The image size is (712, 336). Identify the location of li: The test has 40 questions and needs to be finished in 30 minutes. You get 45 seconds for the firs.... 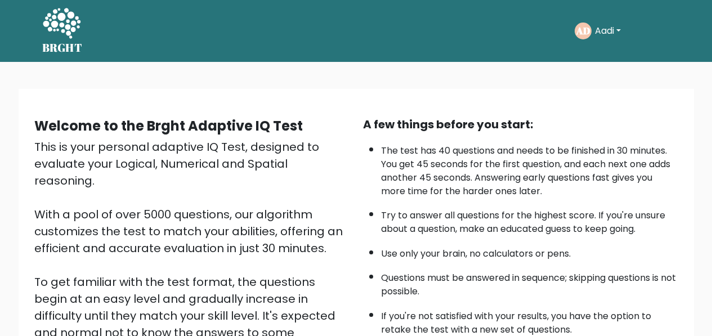
(530, 168).